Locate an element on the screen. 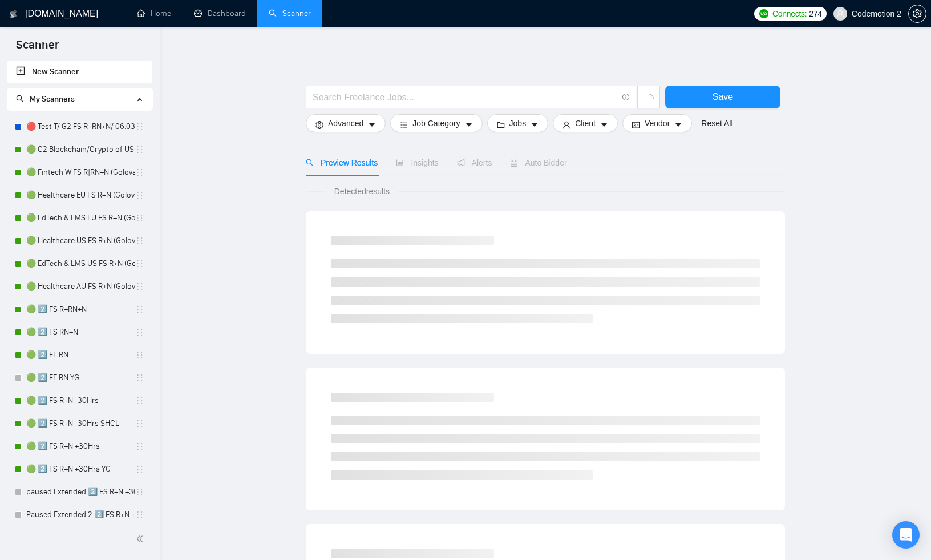 Image resolution: width=931 pixels, height=560 pixels. li: 🟢 EdTech & LMS EU FS R+N (Golovach FS) is located at coordinates (79, 218).